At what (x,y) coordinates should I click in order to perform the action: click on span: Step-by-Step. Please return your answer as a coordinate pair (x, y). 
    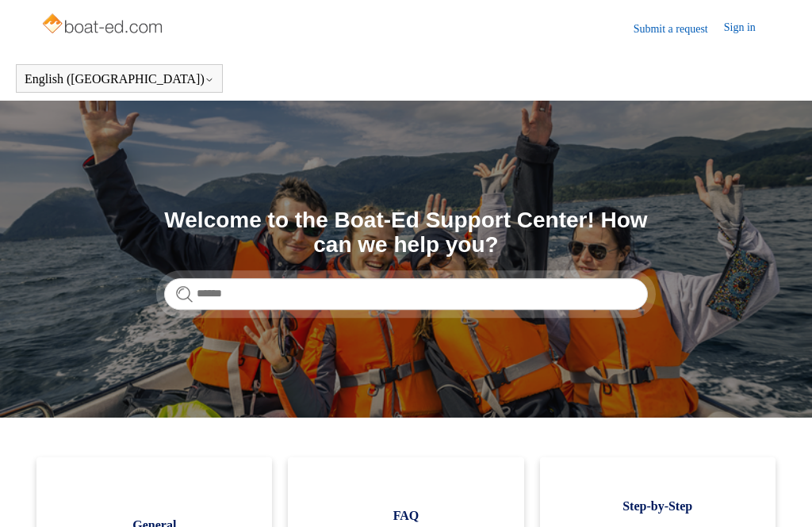
    Looking at the image, I should click on (658, 507).